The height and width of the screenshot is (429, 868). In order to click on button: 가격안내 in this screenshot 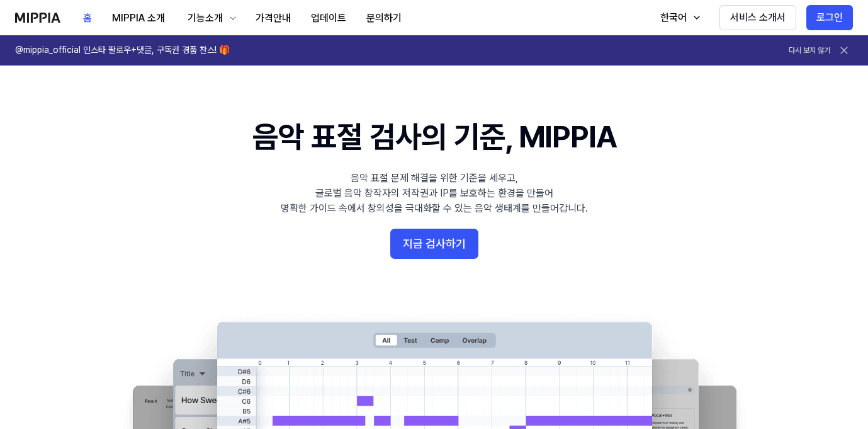, I will do `click(273, 18)`.